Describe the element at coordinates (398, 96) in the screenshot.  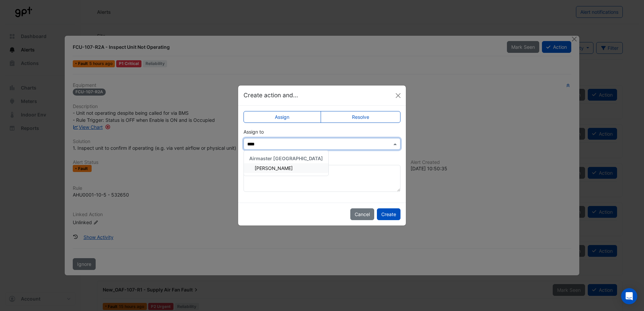
I see `button: Close` at that location.